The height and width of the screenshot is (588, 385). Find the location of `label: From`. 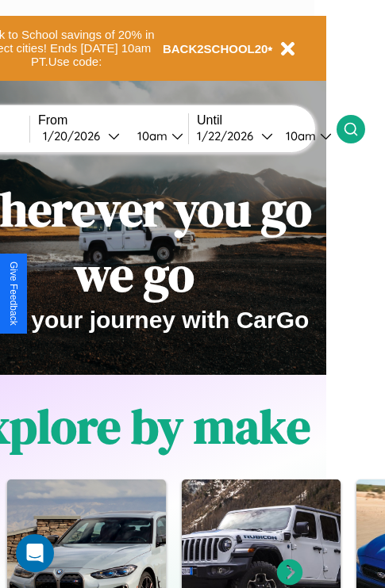

label: From is located at coordinates (113, 120).